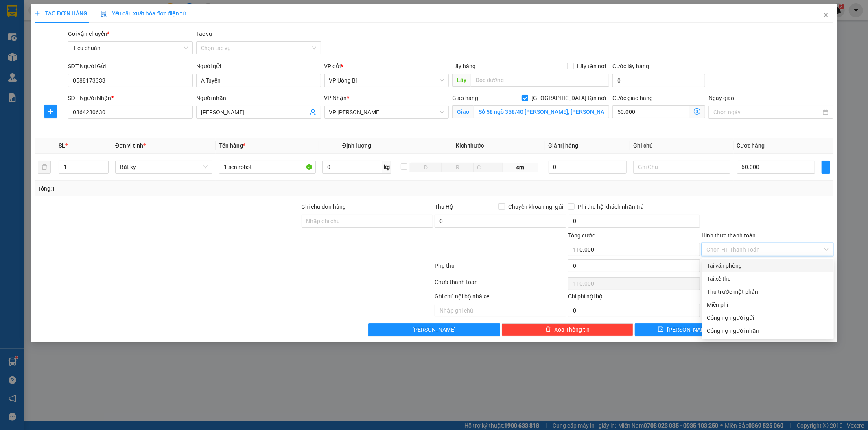 This screenshot has width=868, height=430. I want to click on div: Cước gửi hàng sẽ được ghi vào công nợ của người gửi, so click(767, 318).